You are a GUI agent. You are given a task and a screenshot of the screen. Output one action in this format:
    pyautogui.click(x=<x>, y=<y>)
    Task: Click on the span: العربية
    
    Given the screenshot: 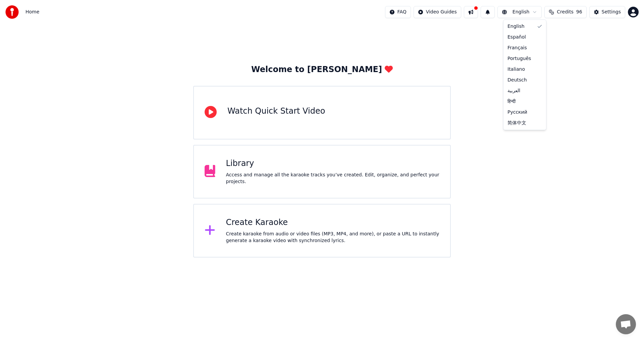 What is the action you would take?
    pyautogui.click(x=514, y=91)
    